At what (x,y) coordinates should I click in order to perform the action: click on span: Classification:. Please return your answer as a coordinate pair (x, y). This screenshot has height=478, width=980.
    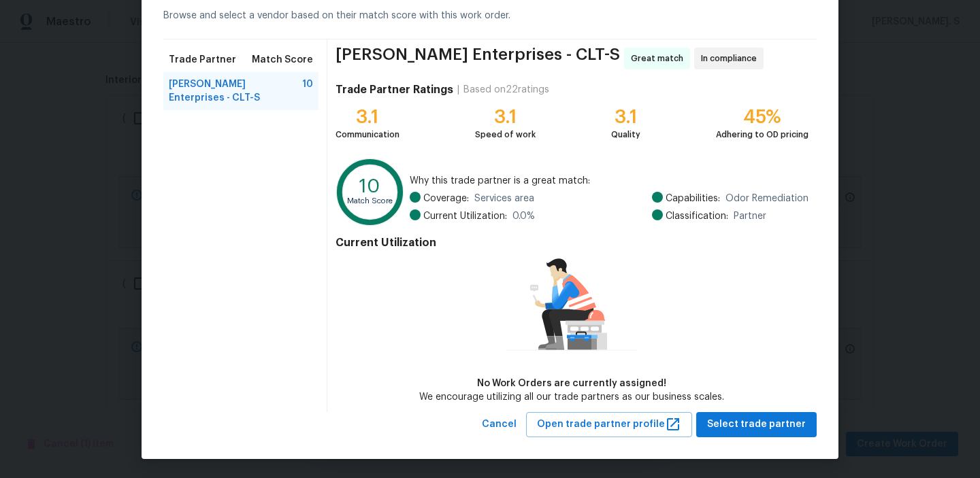
    Looking at the image, I should click on (697, 216).